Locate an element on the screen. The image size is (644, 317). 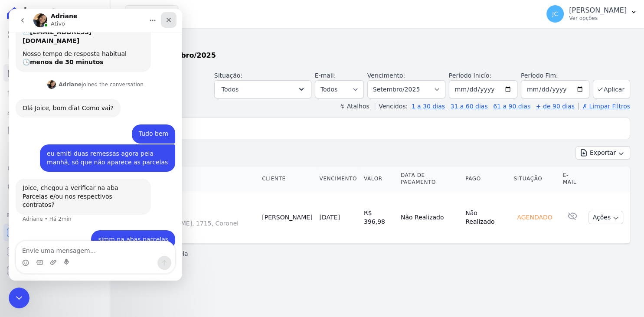
button: Selecionador de GIF is located at coordinates (31, 254).